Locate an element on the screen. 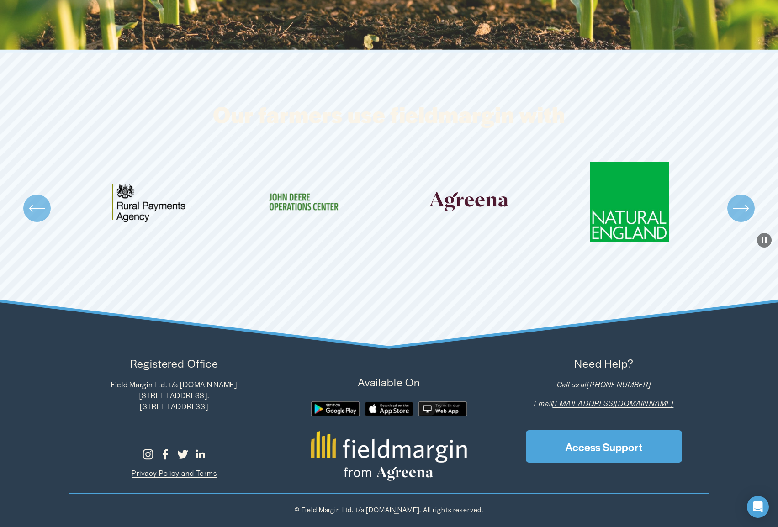 This screenshot has height=527, width=778. a: Twitter is located at coordinates (183, 455).